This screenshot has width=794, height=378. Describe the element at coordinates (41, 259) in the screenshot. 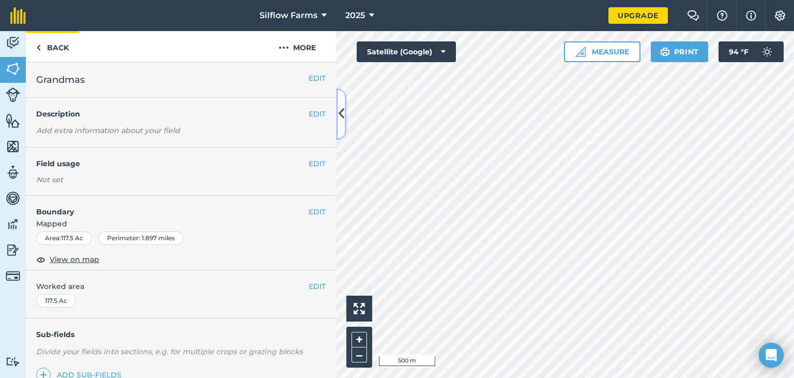

I see `img: svg+xml;base64,PHN2ZyB4bWxucz0iaHR0cDovL3d3dy53My5vcmcvMjAwMC9zdmciIHdpZHRoPSIxOCIgaGVpZ2h0PSIyNC...` at that location.